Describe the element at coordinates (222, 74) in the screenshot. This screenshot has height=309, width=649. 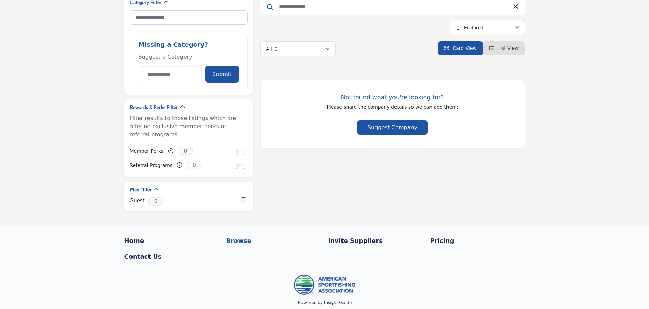
I see `button: Submit` at that location.